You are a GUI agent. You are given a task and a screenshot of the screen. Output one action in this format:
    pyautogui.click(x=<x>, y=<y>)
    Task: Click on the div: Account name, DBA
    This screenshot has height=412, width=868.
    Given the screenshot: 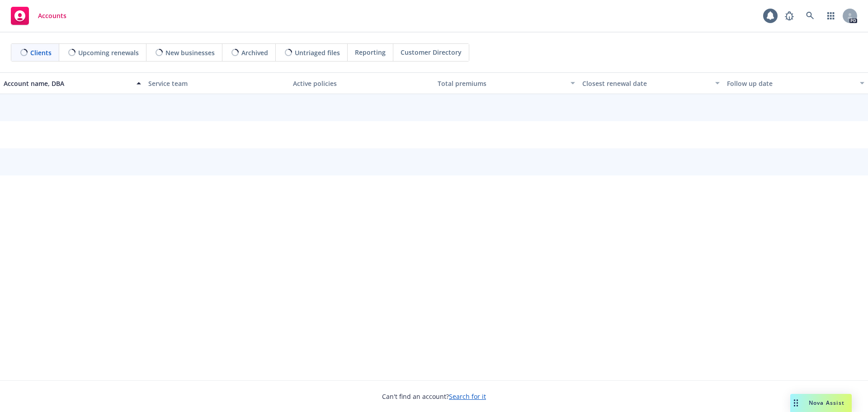 What is the action you would take?
    pyautogui.click(x=67, y=83)
    